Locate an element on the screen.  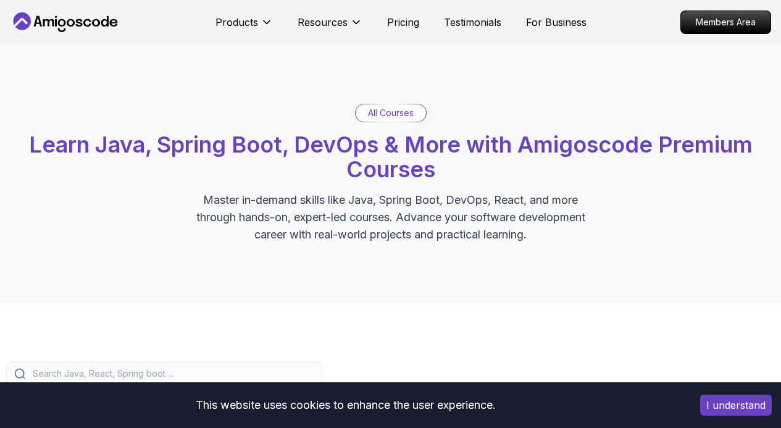
a: Members Area is located at coordinates (726, 22).